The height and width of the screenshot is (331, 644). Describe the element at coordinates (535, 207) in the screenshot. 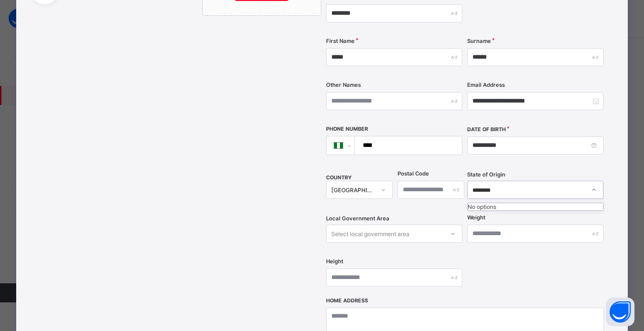

I see `div: No options` at that location.